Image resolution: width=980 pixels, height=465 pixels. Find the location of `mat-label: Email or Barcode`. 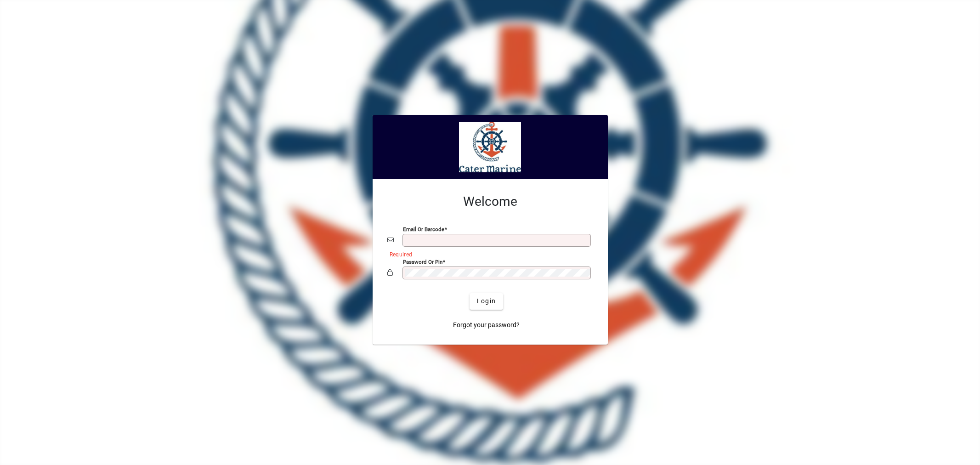

mat-label: Email or Barcode is located at coordinates (424, 229).